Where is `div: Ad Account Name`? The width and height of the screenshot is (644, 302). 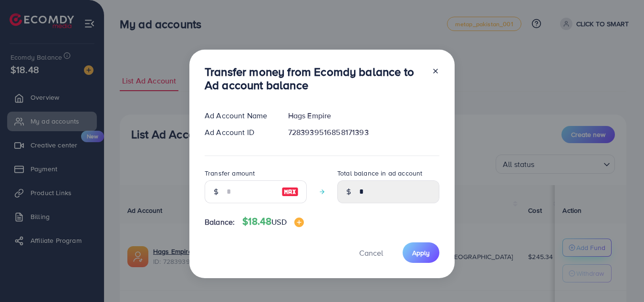 div: Ad Account Name is located at coordinates (238, 115).